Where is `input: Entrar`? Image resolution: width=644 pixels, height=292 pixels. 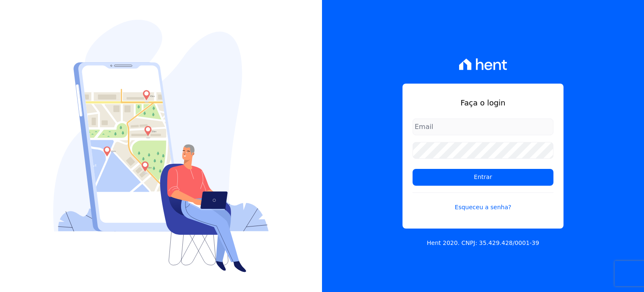 input: Entrar is located at coordinates (483, 177).